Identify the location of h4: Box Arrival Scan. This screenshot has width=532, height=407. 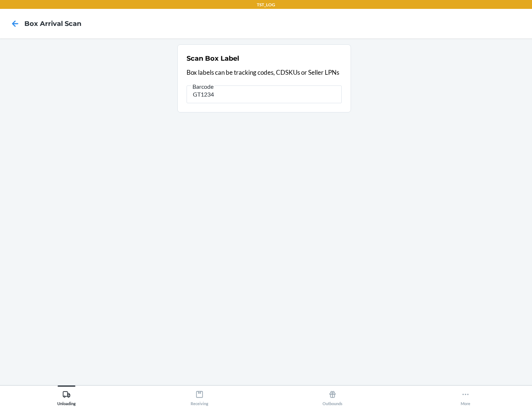
(53, 24).